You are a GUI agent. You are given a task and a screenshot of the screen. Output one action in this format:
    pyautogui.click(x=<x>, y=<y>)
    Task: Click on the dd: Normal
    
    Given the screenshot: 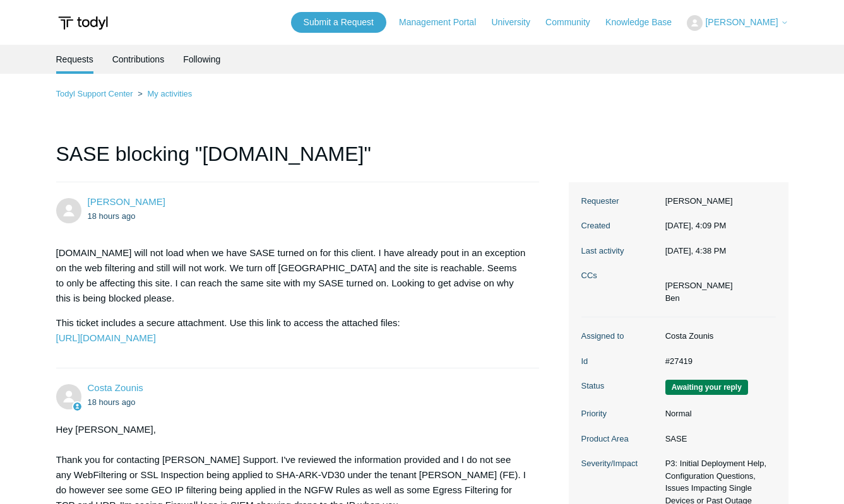 What is the action you would take?
    pyautogui.click(x=717, y=414)
    